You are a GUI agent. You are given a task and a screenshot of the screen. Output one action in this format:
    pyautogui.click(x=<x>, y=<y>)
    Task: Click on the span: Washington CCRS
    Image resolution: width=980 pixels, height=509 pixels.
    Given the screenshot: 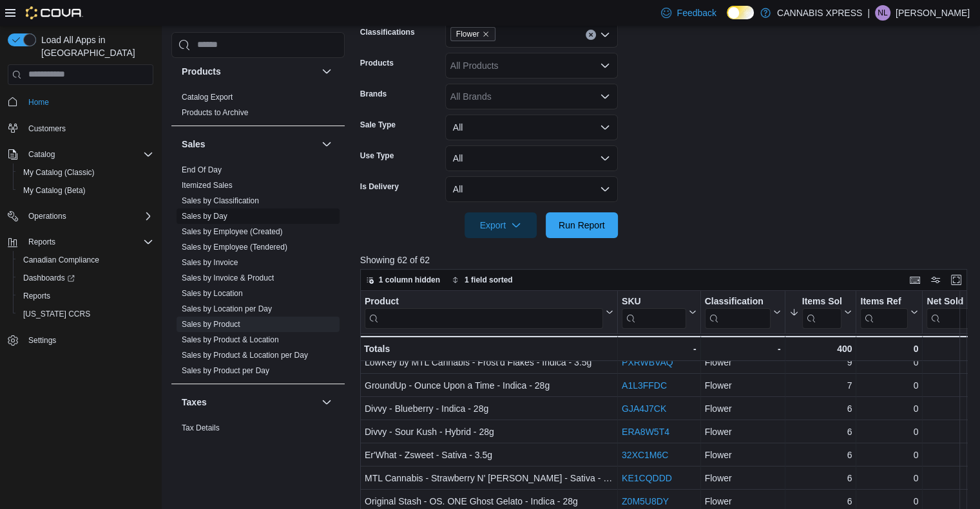 What is the action you would take?
    pyautogui.click(x=85, y=314)
    